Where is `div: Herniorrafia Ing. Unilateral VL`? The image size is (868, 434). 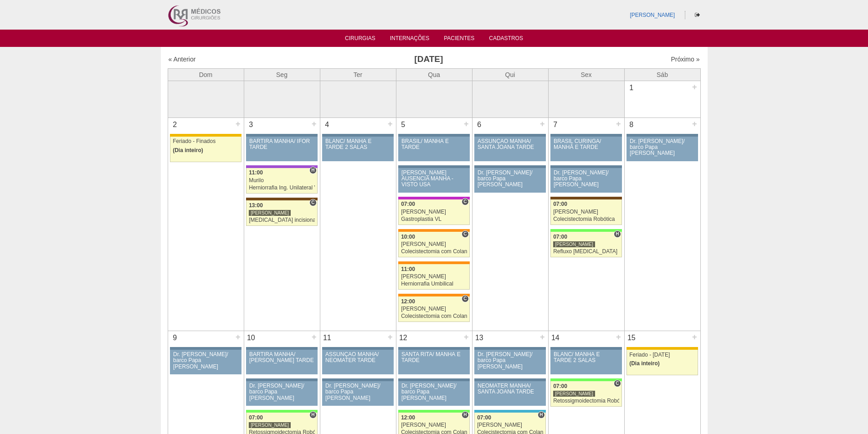 div: Herniorrafia Ing. Unilateral VL is located at coordinates (281, 188).